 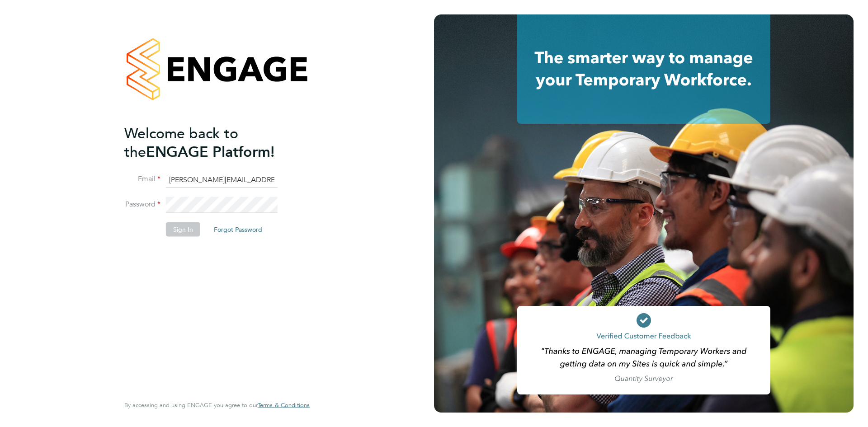 What do you see at coordinates (183, 229) in the screenshot?
I see `button: Sign In` at bounding box center [183, 229].